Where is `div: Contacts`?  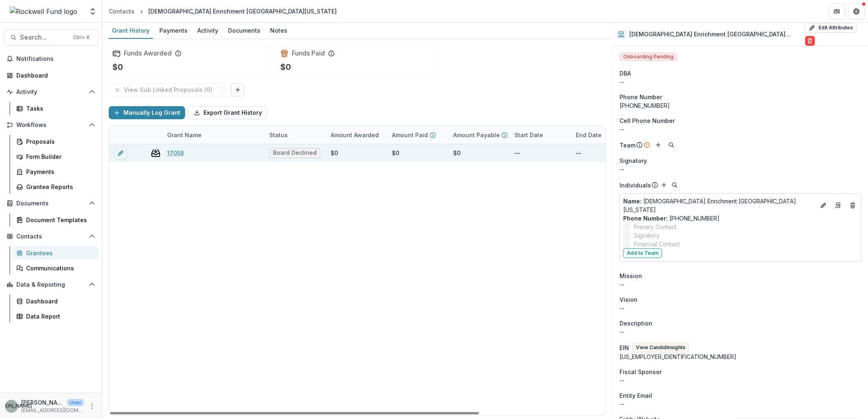
div: Contacts is located at coordinates (121, 11).